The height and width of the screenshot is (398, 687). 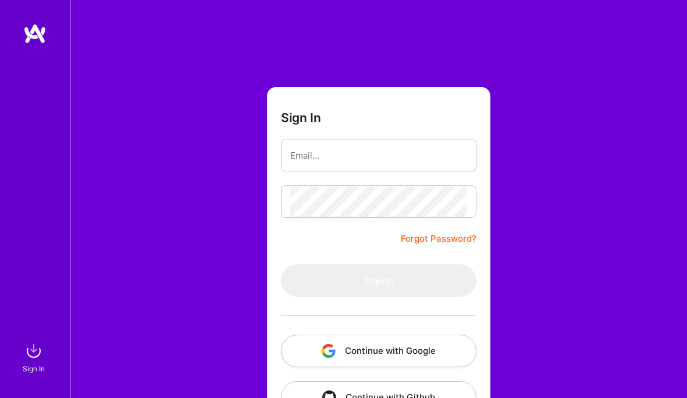 I want to click on button: Sign In, so click(x=379, y=281).